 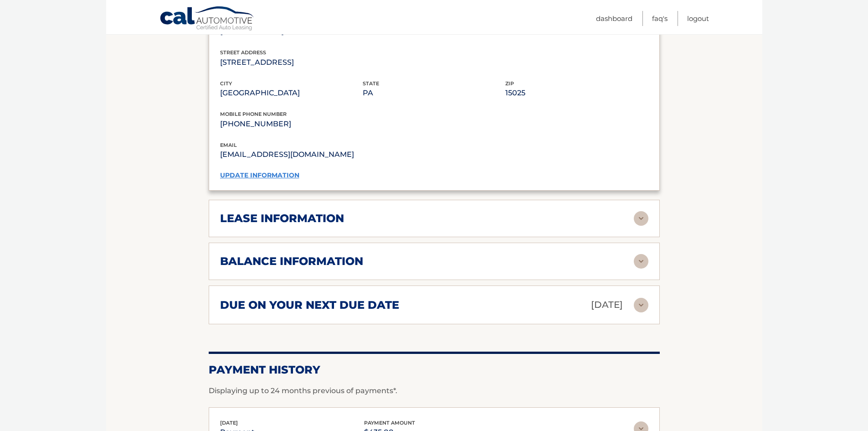 What do you see at coordinates (310, 305) in the screenshot?
I see `h2: due on your next due date` at bounding box center [310, 305].